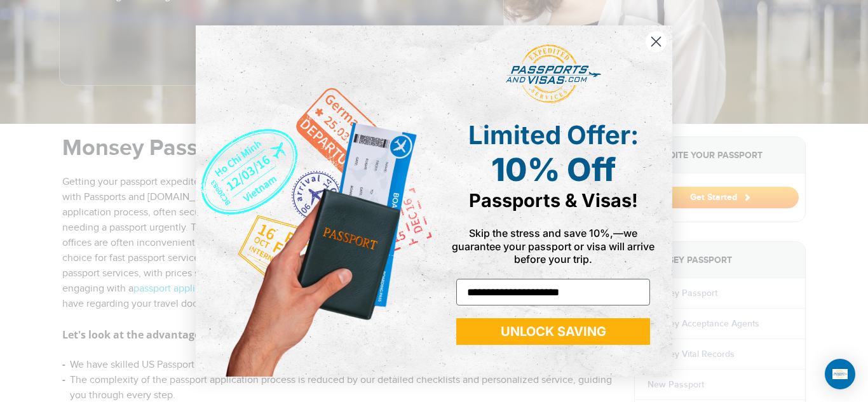 The image size is (868, 402). What do you see at coordinates (553, 135) in the screenshot?
I see `span: Limited Offer:` at bounding box center [553, 135].